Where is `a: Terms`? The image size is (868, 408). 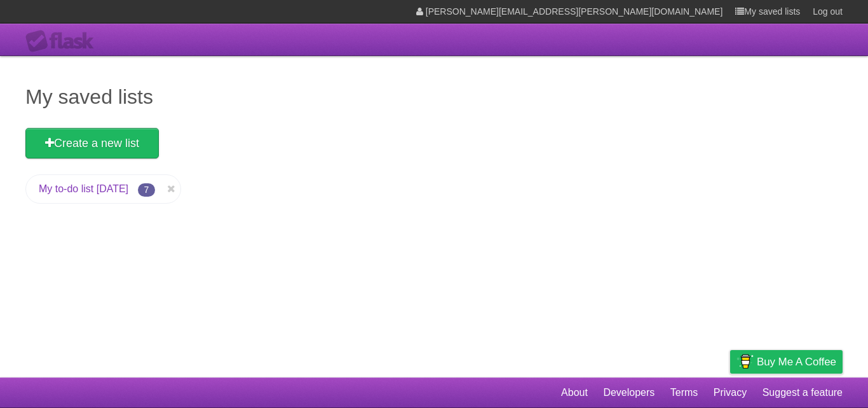 a: Terms is located at coordinates (684, 393).